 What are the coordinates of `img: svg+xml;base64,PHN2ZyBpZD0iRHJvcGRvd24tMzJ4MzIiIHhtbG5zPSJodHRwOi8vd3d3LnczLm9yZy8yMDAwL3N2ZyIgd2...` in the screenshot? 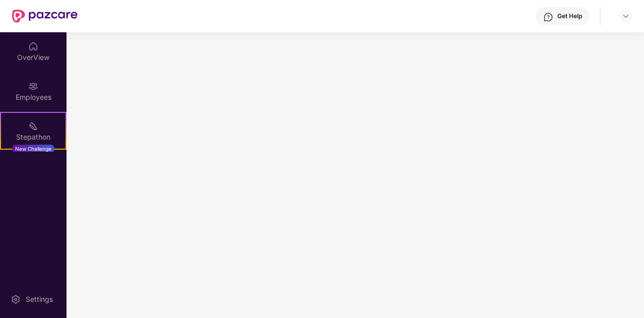 It's located at (626, 16).